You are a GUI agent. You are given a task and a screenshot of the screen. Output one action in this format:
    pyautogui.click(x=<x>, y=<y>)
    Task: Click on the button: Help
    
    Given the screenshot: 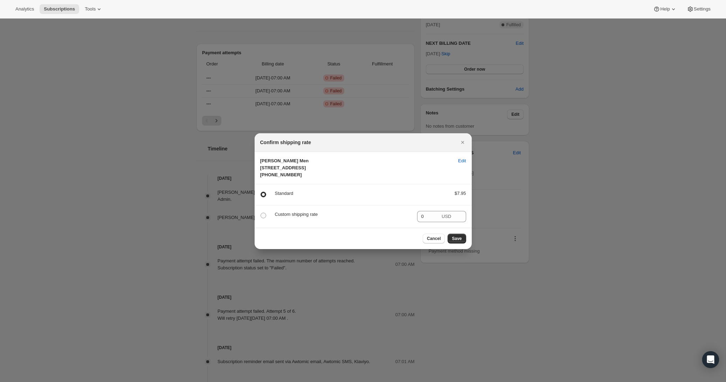 What is the action you would take?
    pyautogui.click(x=665, y=9)
    